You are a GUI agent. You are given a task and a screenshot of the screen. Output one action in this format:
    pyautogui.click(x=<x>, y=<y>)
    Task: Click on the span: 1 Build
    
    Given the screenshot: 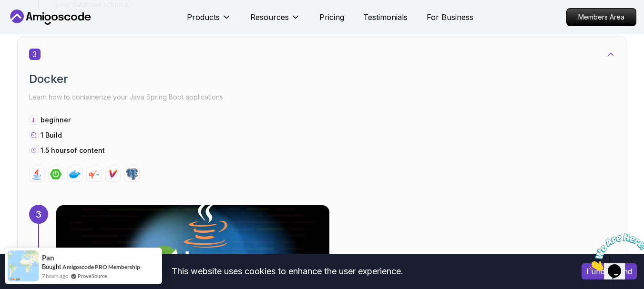 What is the action you would take?
    pyautogui.click(x=51, y=135)
    